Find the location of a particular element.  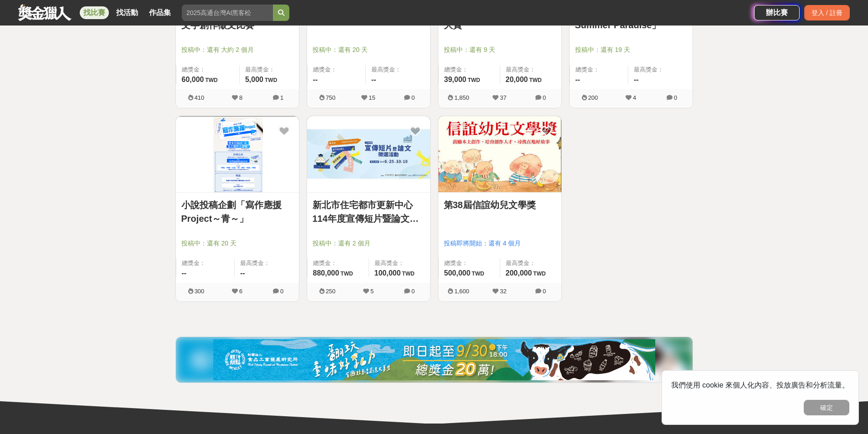

span: 投稿中：還有 大約 2 個月 is located at coordinates (237, 50).